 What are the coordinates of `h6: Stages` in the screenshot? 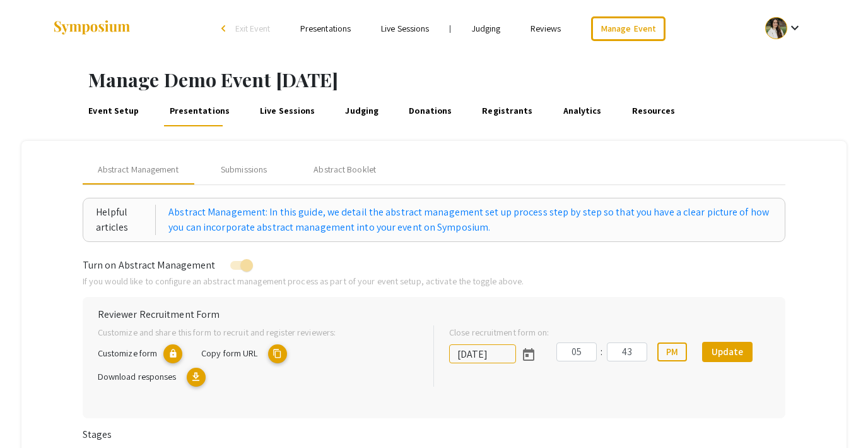 It's located at (434, 433).